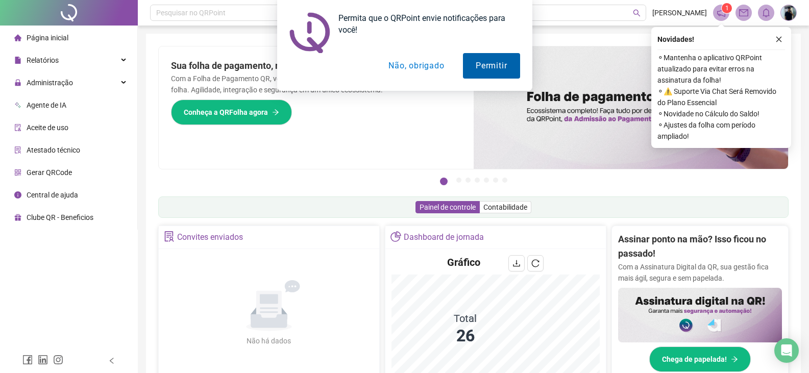 The image size is (809, 373). Describe the element at coordinates (694, 359) in the screenshot. I see `span: Chega de papelada!` at that location.